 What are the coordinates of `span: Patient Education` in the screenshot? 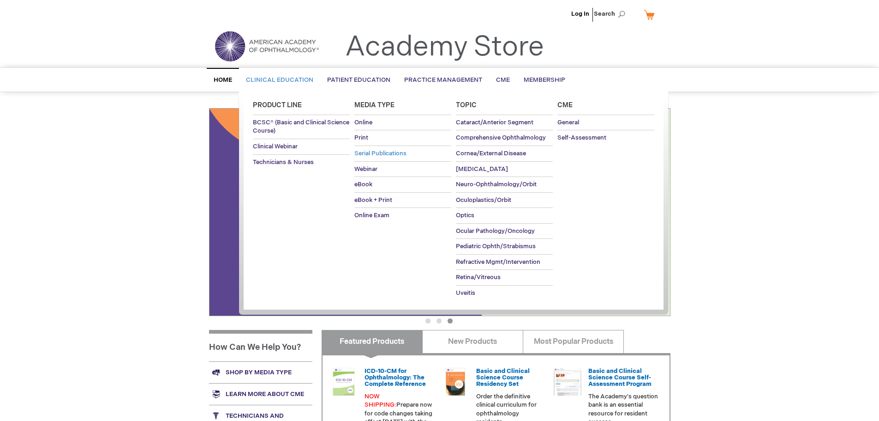 It's located at (359, 80).